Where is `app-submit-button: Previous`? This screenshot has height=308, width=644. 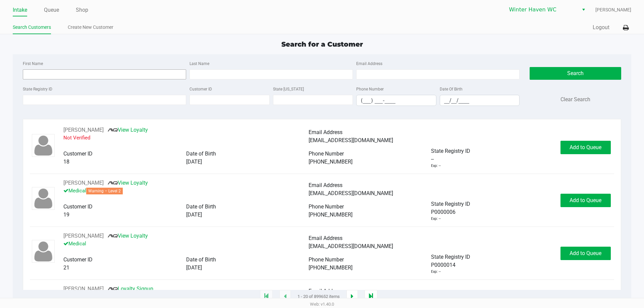
app-submit-button: Previous is located at coordinates (285, 296).